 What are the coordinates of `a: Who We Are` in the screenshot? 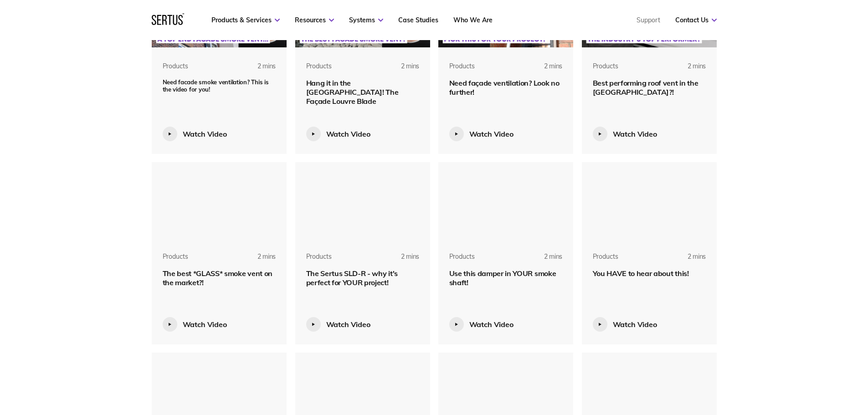 It's located at (473, 20).